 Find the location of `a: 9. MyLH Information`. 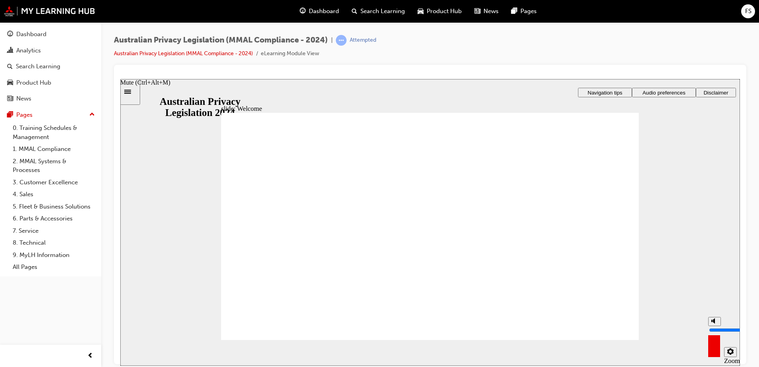

a: 9. MyLH Information is located at coordinates (54, 255).